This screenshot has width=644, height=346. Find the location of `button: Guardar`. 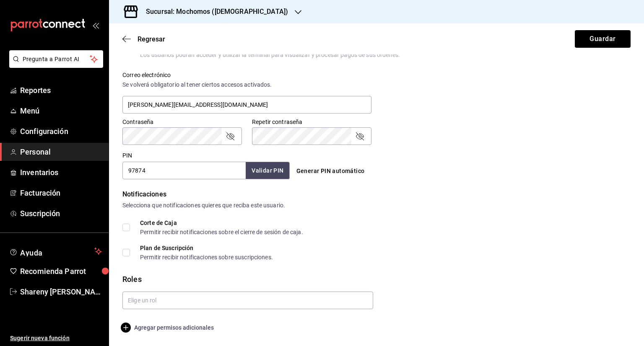

button: Guardar is located at coordinates (602, 39).